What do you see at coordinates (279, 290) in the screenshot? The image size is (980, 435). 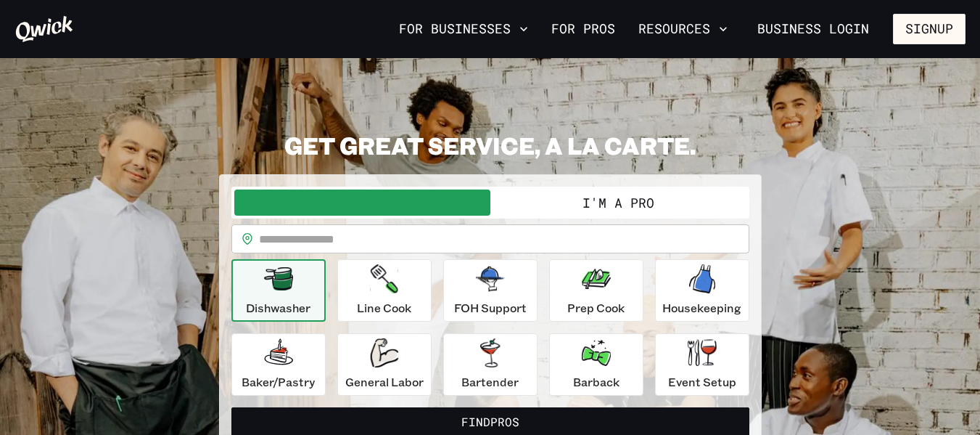 I see `button: Dishwasher` at bounding box center [279, 290].